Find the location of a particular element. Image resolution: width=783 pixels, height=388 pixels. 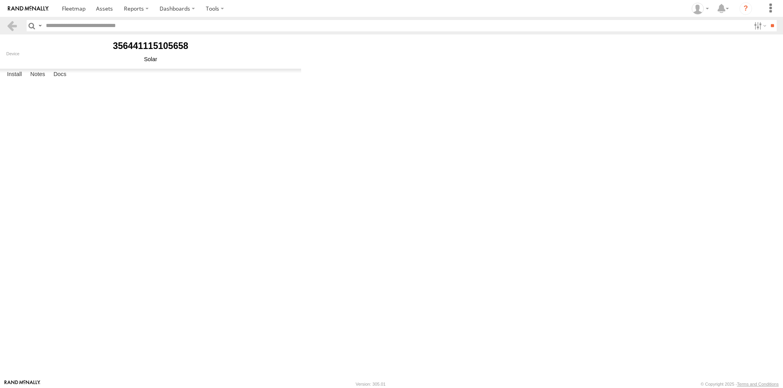

div: © Copyright 2025 - is located at coordinates (740, 384).